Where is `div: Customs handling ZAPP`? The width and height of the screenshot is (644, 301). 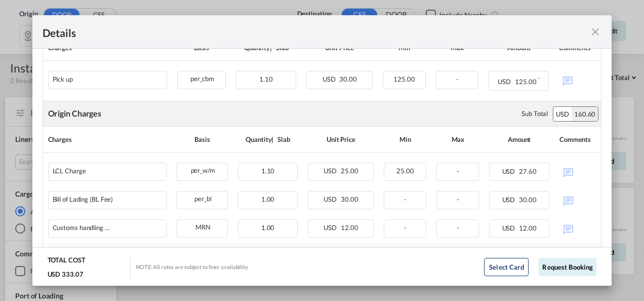 div: Customs handling ZAPP is located at coordinates (83, 228).